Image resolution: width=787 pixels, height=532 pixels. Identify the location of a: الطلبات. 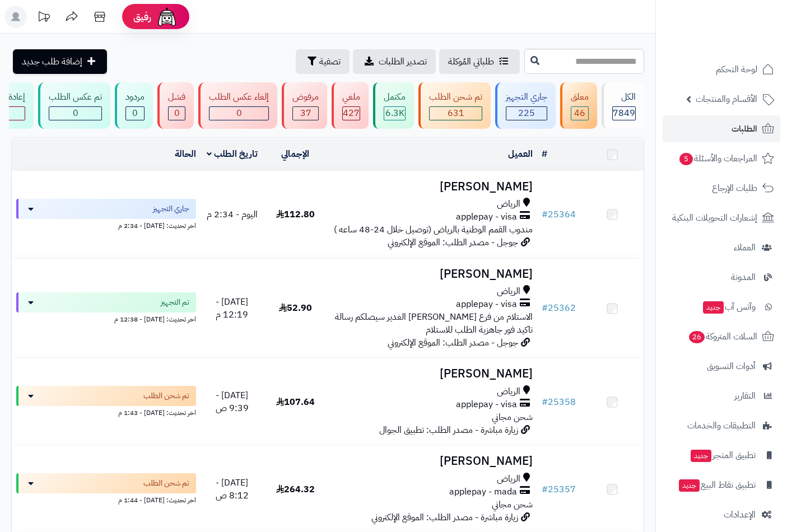
(721, 129).